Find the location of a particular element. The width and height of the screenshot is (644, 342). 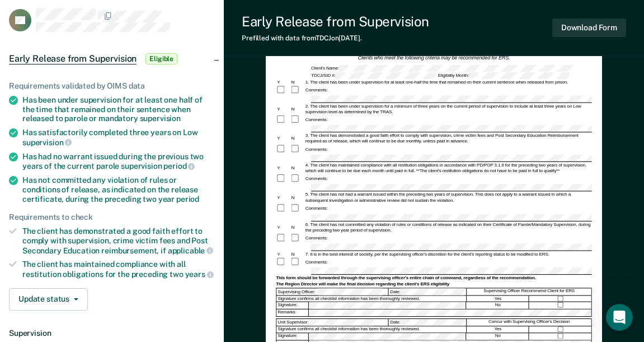

div: Has had no warrant issued during the previous two years of the current parole supervision is located at coordinates (119, 162).